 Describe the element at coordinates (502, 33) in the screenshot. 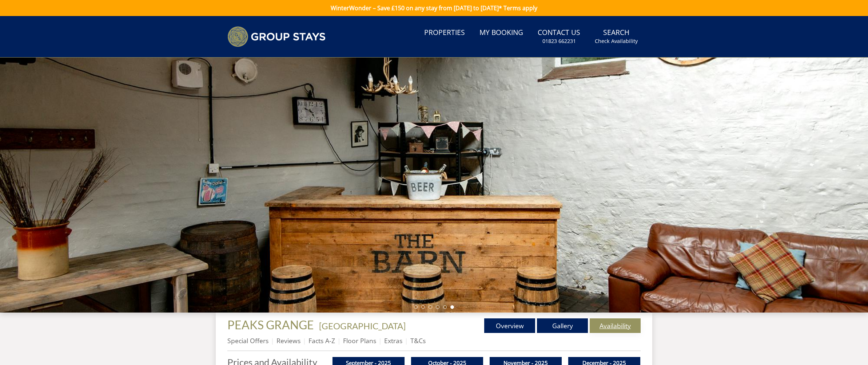

I see `a: My Booking` at that location.